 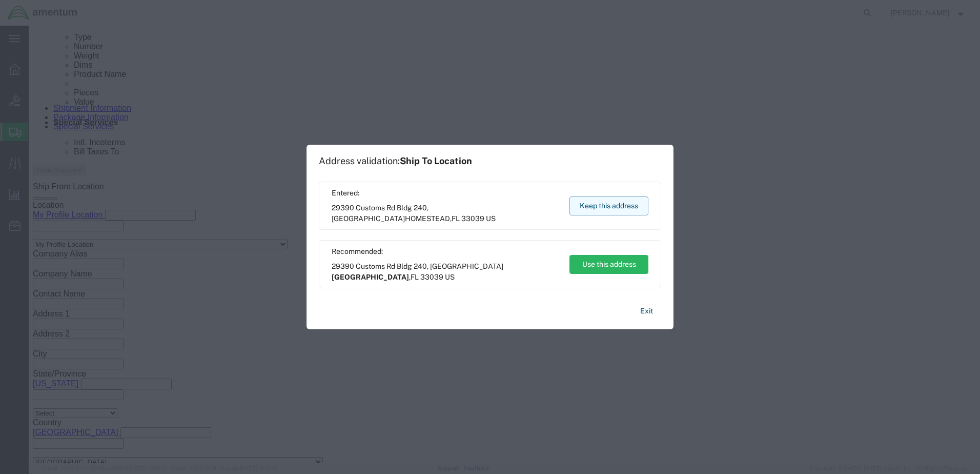 What do you see at coordinates (609, 206) in the screenshot?
I see `button: Keep this address` at bounding box center [609, 206].